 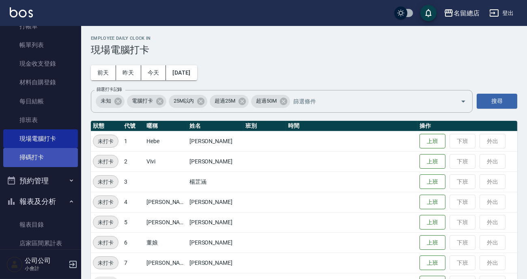 I want to click on span: 25M以內, so click(x=184, y=101).